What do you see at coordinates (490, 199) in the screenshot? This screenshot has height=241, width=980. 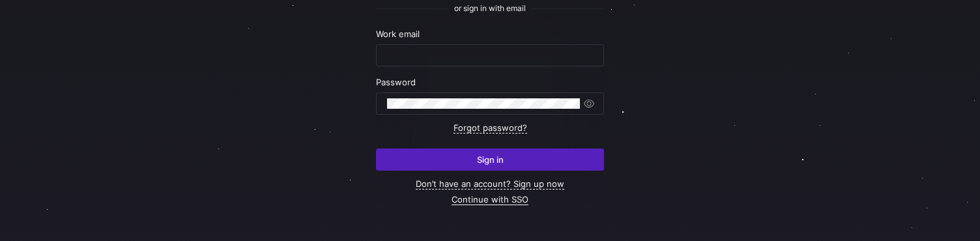 I see `a: Continue with SSO` at bounding box center [490, 199].